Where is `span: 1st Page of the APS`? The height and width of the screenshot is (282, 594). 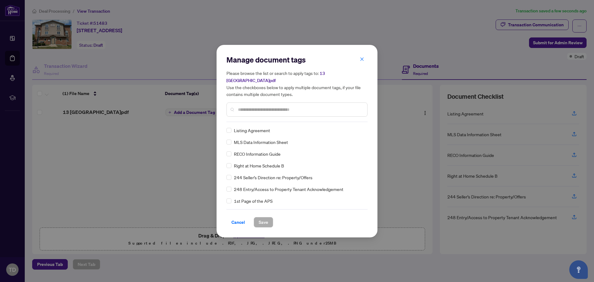
span: 1st Page of the APS is located at coordinates (253, 201).